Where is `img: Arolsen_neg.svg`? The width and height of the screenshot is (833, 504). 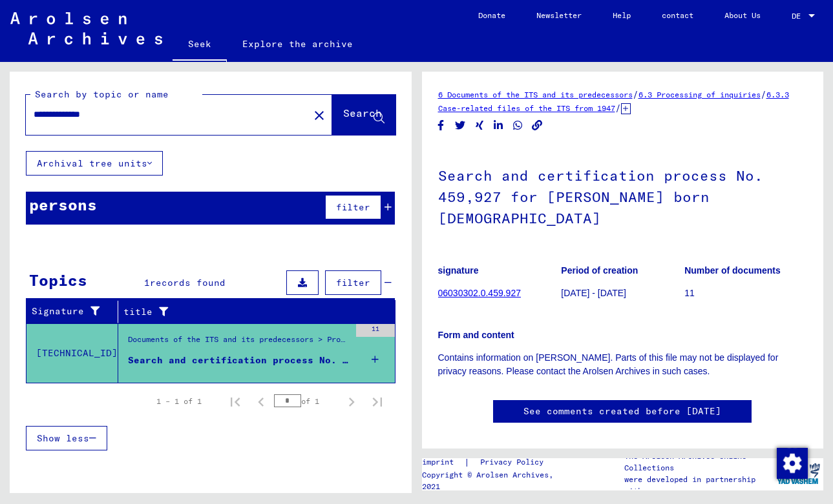
img: Arolsen_neg.svg is located at coordinates (86, 28).